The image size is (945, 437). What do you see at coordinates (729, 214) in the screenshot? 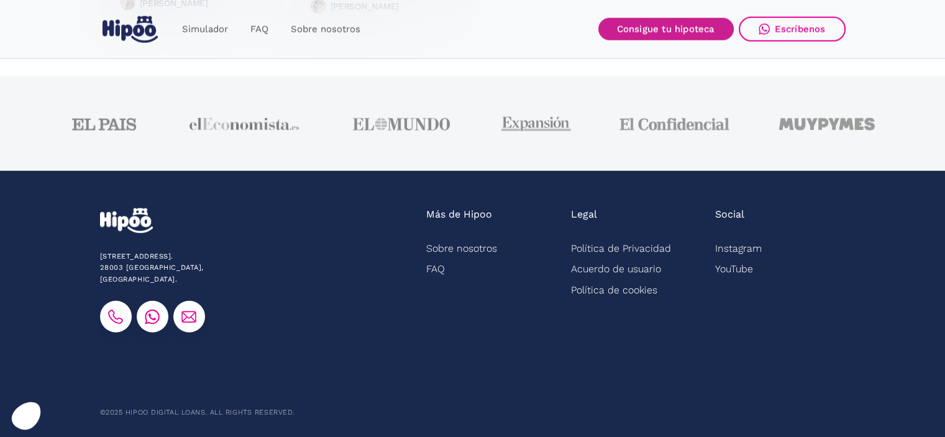
I see `div: Social` at bounding box center [729, 214].